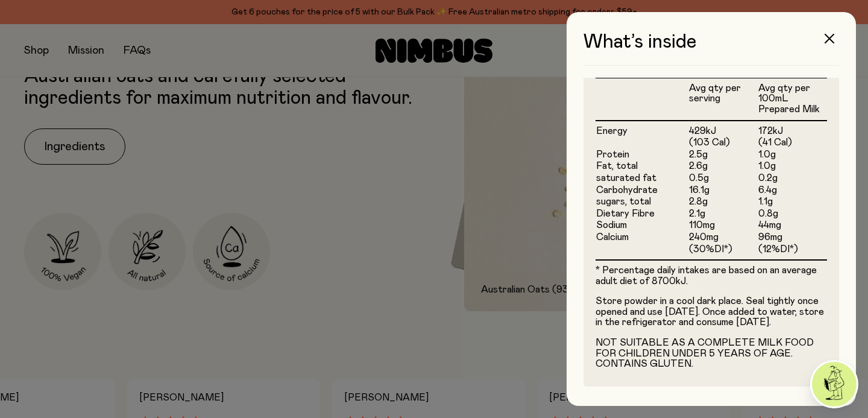 This screenshot has height=418, width=868. Describe the element at coordinates (723, 251) in the screenshot. I see `td: (30%DI*)` at that location.